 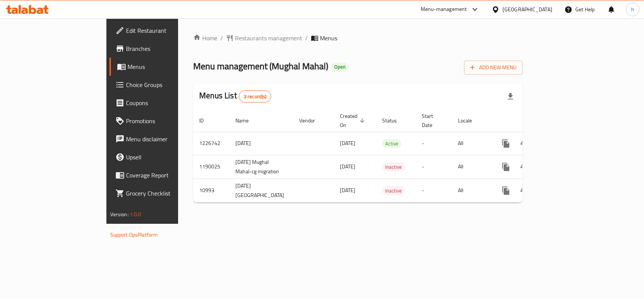 What do you see at coordinates (162, 175) in the screenshot?
I see `a: Coverage Report` at bounding box center [162, 175].